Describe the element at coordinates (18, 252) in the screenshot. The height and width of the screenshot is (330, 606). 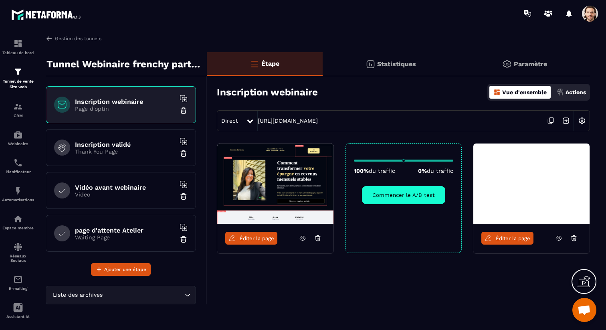
I see `a: social-networksocial-networkRéseaux Sociaux` at that location.